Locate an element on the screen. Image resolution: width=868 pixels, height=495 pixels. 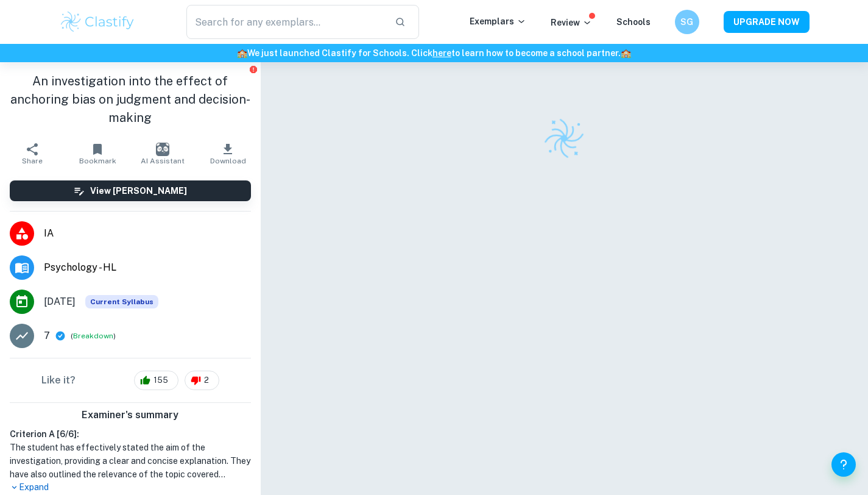
span: 155 is located at coordinates (161, 380).